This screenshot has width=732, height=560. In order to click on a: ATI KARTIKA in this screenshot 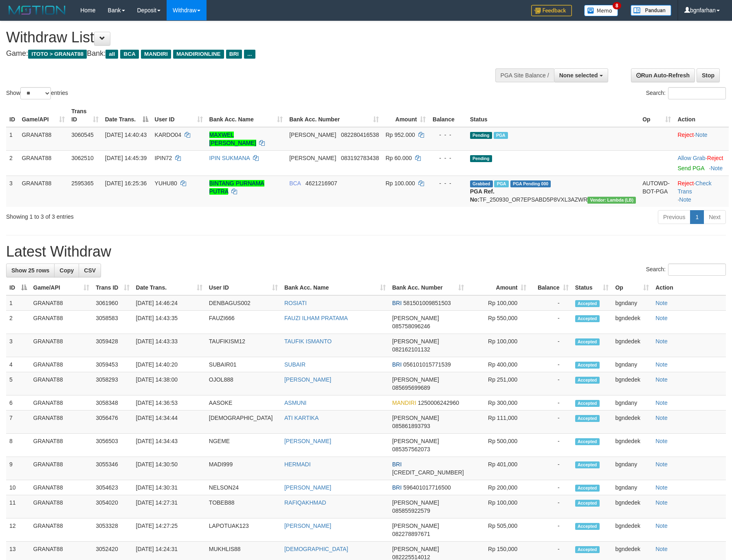, I will do `click(302, 417)`.